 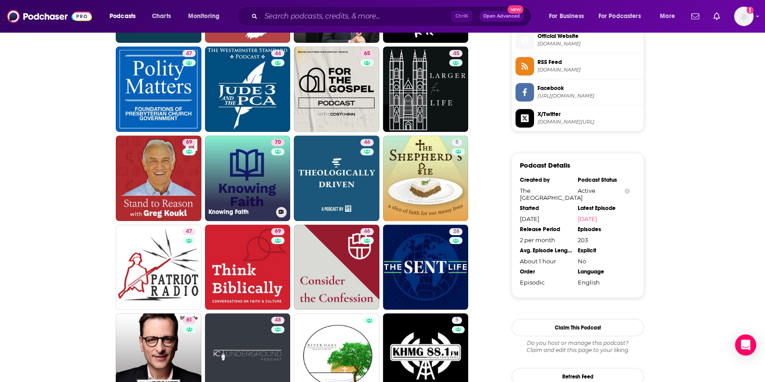 I want to click on span: 65, so click(x=367, y=54).